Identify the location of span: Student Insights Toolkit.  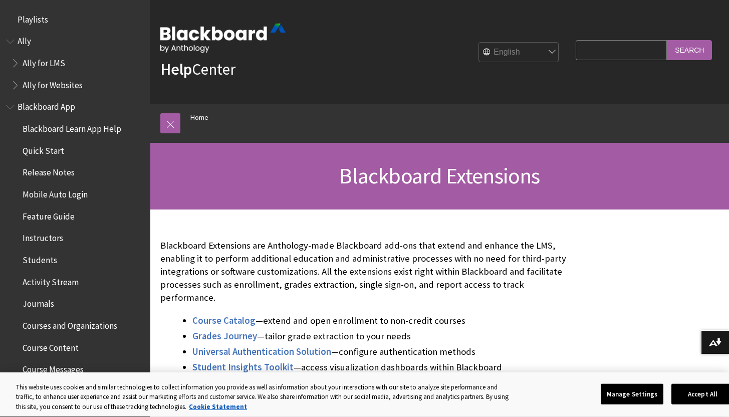
(243, 367).